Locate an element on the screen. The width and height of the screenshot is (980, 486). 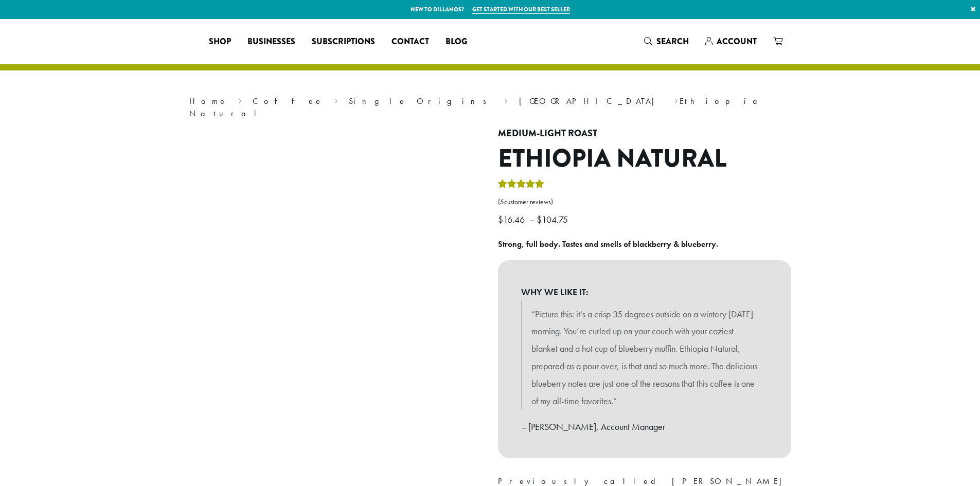
b: Strong, full body. Tastes and smells of blackberry & blueberry. is located at coordinates (608, 244).